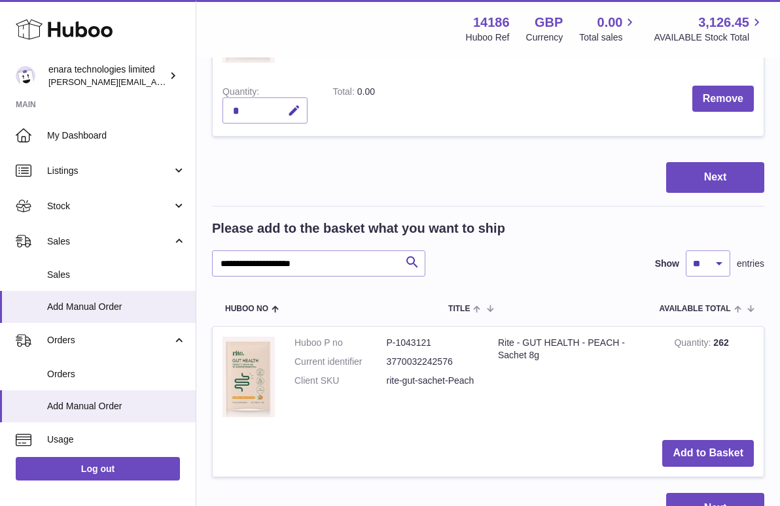  Describe the element at coordinates (750, 264) in the screenshot. I see `span: entries` at that location.